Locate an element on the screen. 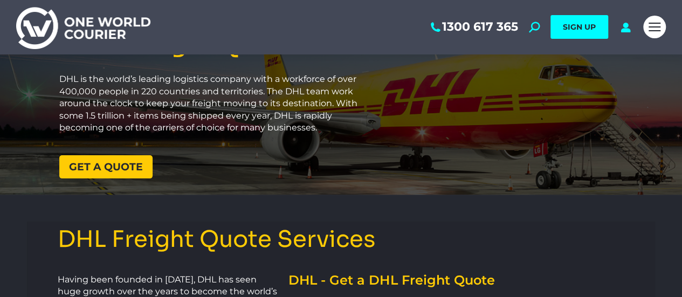  span: Get a quote is located at coordinates (106, 167).